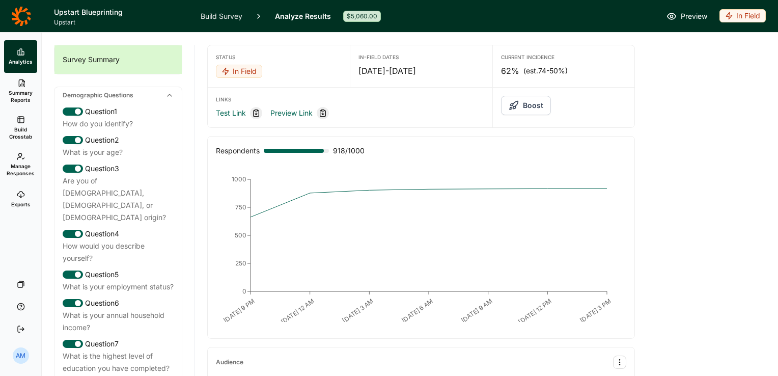  What do you see at coordinates (118, 95) in the screenshot?
I see `div: Demographic Questions` at bounding box center [118, 95].